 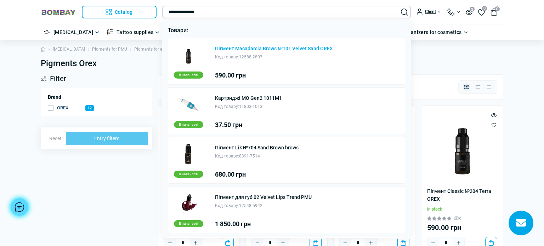 What do you see at coordinates (263, 224) in the screenshot?
I see `div: 1 850.00 грн` at bounding box center [263, 224].